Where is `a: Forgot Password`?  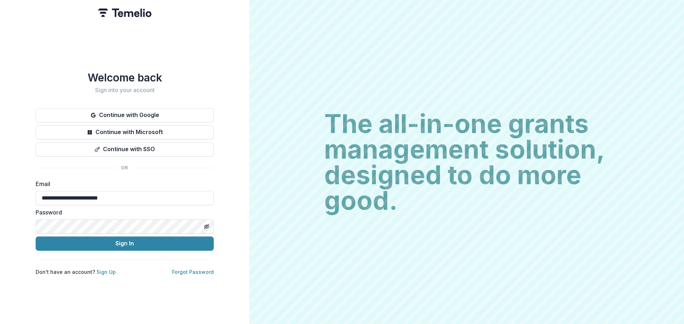 a: Forgot Password is located at coordinates (193, 272).